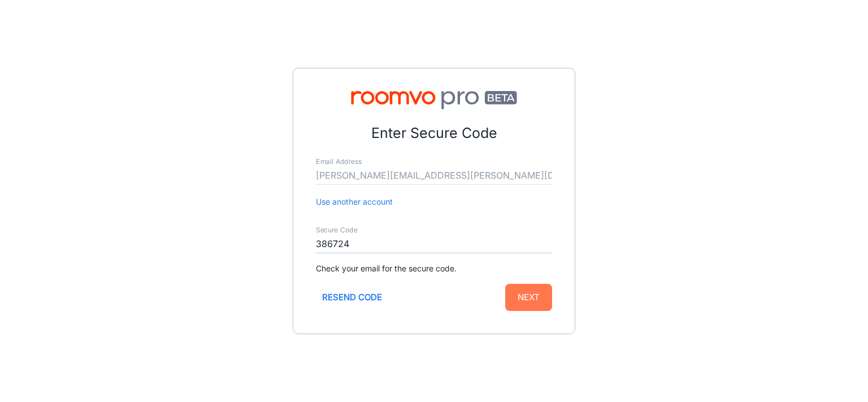 The image size is (868, 402). What do you see at coordinates (528, 298) in the screenshot?
I see `button: Next` at bounding box center [528, 298].